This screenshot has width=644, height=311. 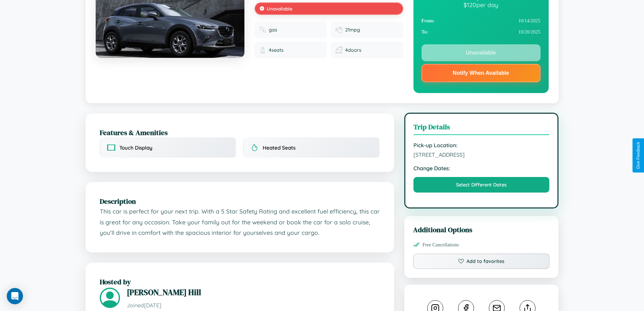 I want to click on span: 21 mpg, so click(x=353, y=30).